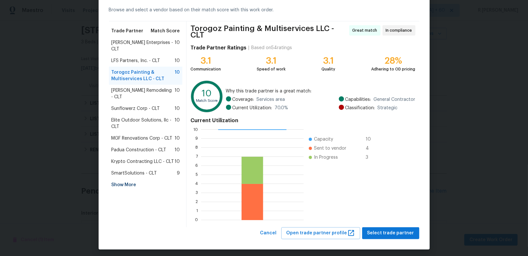 This screenshot has width=528, height=256. What do you see at coordinates (243, 100) in the screenshot?
I see `span: Coverage:` at bounding box center [243, 100].